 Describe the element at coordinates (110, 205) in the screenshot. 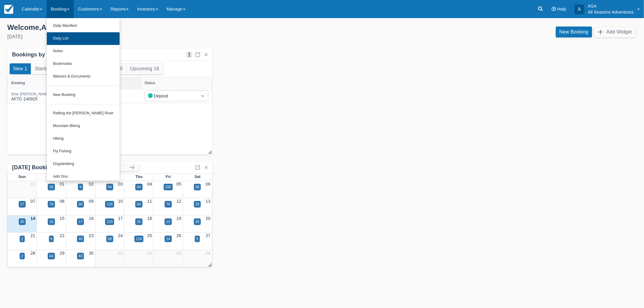

I see `div: 126` at that location.